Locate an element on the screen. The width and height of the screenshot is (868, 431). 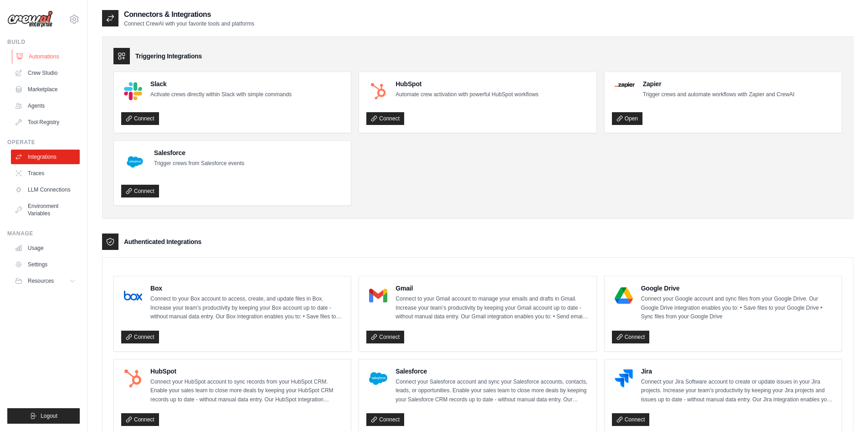
a: Traces is located at coordinates (45, 174).